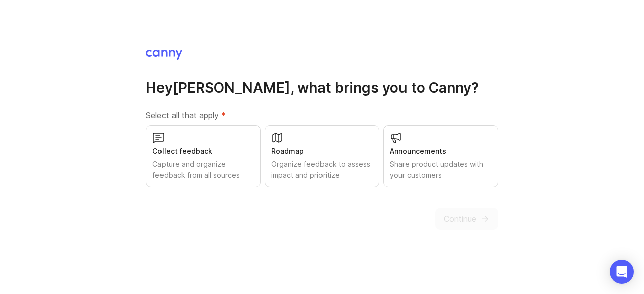  I want to click on div: Roadmap, so click(322, 151).